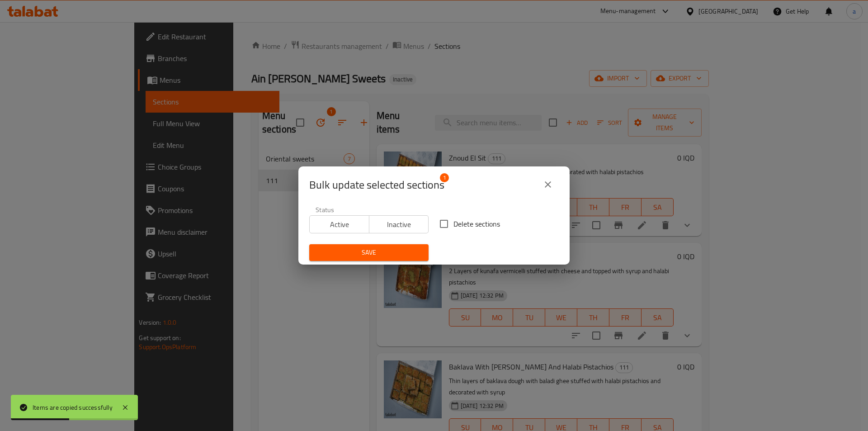  Describe the element at coordinates (400, 224) in the screenshot. I see `span: Inactive` at that location.